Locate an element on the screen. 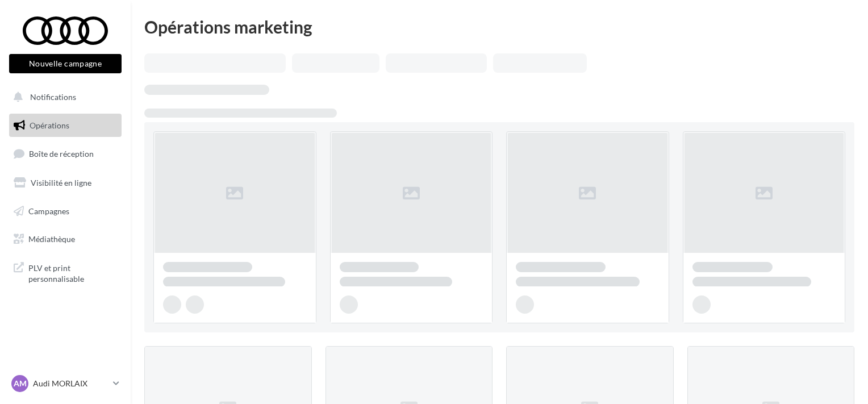 This screenshot has width=868, height=404. span: PLV et print personnalisable is located at coordinates (73, 272).